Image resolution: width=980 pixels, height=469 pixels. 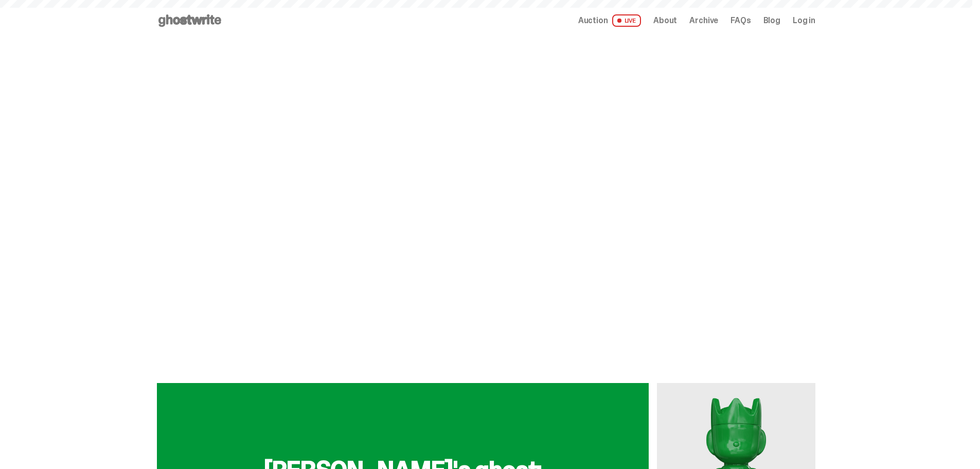 I want to click on a: About, so click(x=665, y=21).